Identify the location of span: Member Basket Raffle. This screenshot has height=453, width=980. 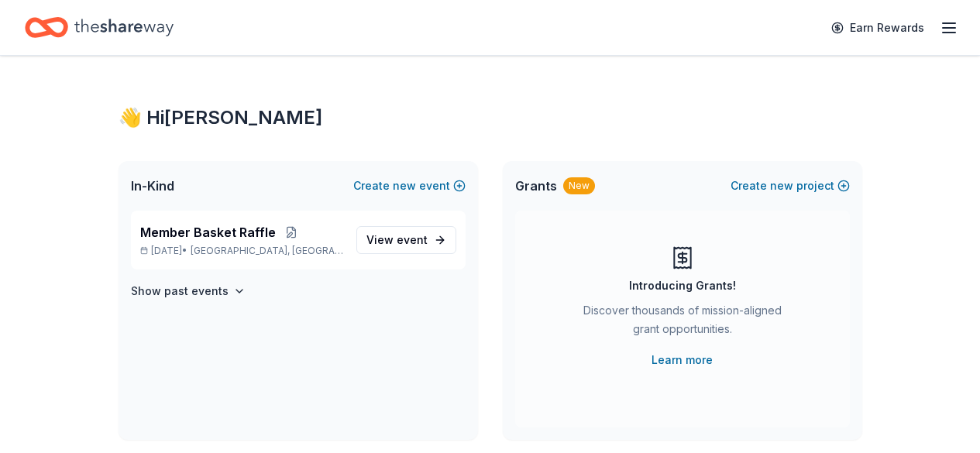
(208, 232).